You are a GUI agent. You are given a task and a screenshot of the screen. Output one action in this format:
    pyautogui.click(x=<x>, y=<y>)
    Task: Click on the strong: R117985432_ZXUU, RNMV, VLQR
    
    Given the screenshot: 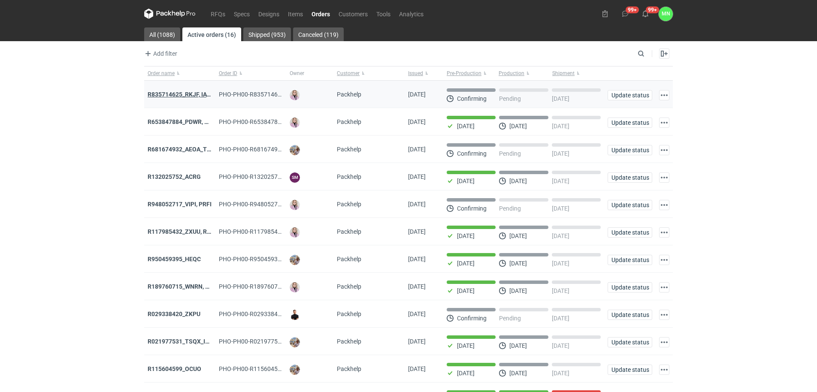 What is the action you would take?
    pyautogui.click(x=193, y=232)
    